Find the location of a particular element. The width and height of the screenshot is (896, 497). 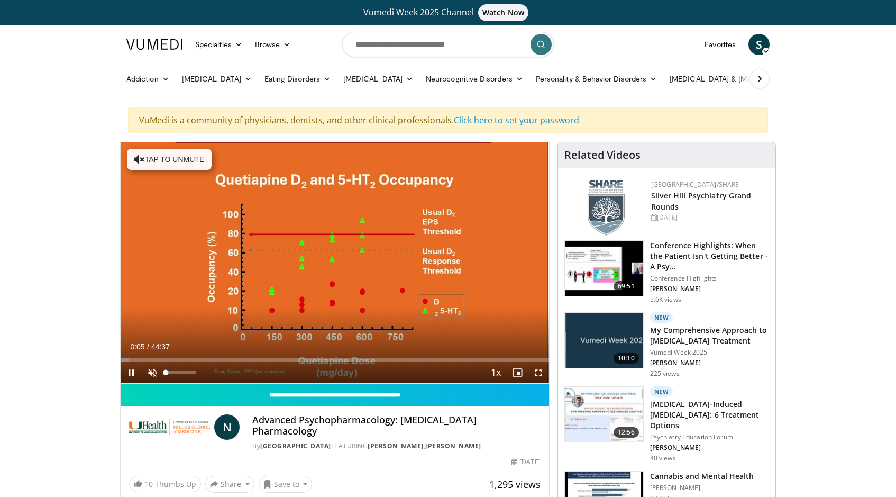

span: S is located at coordinates (759, 44).